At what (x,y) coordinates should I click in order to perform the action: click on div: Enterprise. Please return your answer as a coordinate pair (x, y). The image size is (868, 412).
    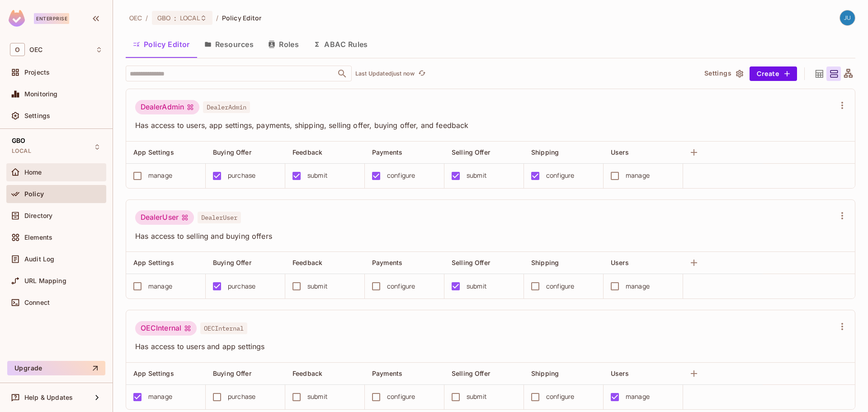
    Looking at the image, I should click on (52, 18).